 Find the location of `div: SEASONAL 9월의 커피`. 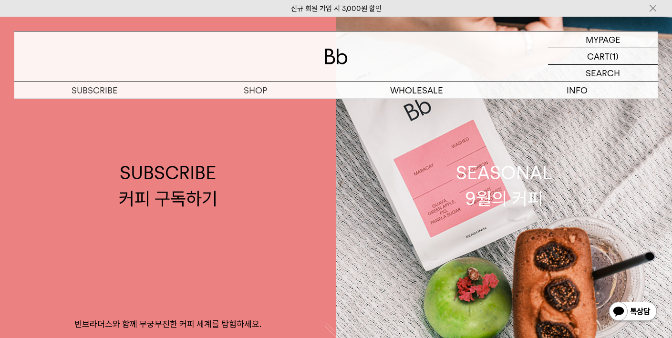

div: SEASONAL 9월의 커피 is located at coordinates (504, 185).